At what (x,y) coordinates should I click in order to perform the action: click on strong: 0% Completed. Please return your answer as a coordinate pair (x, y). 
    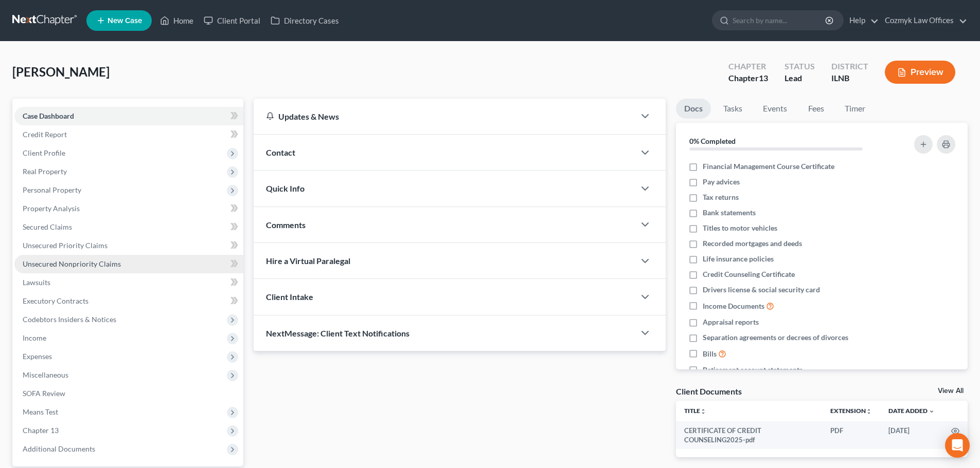
    Looking at the image, I should click on (712, 141).